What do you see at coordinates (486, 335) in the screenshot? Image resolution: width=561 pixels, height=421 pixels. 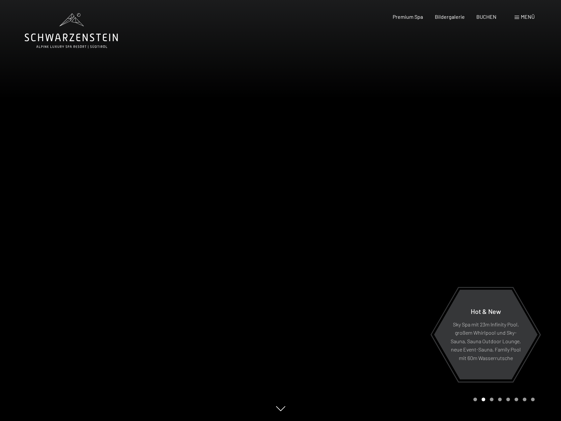 I see `a: Hot & New Sky Spa mit 23m Infinity Pool, großem Whirlpool und Sky-Sauna, Sauna Outdoor Lounge, ne...` at bounding box center [486, 335].